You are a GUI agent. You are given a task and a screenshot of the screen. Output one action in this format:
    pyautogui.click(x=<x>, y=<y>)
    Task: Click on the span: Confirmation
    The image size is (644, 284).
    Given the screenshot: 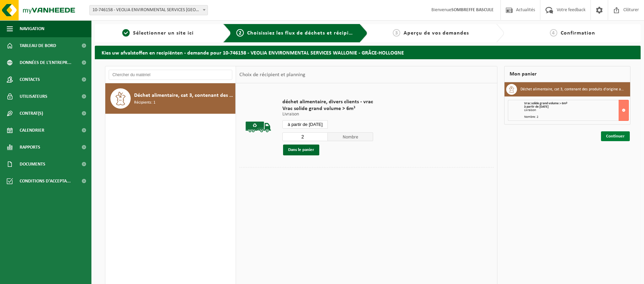 What is the action you would take?
    pyautogui.click(x=578, y=34)
    